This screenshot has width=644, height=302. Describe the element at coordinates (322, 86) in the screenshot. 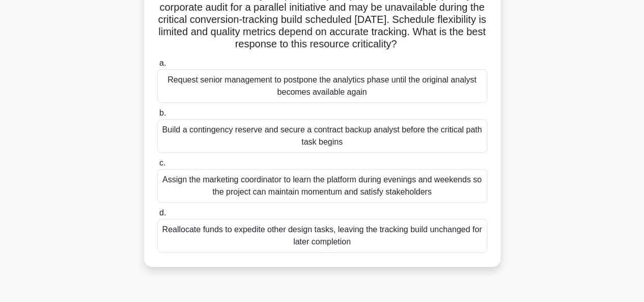

I see `div: Request senior management to postpone the analytics phase until the original analyst becomes avai...` at that location.